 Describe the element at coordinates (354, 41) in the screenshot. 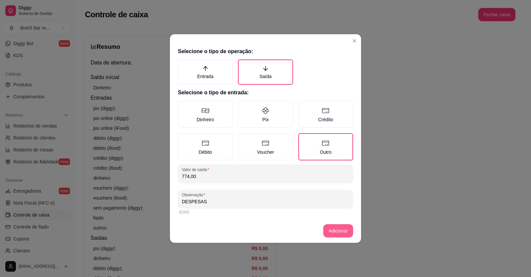

I see `button: Close` at that location.